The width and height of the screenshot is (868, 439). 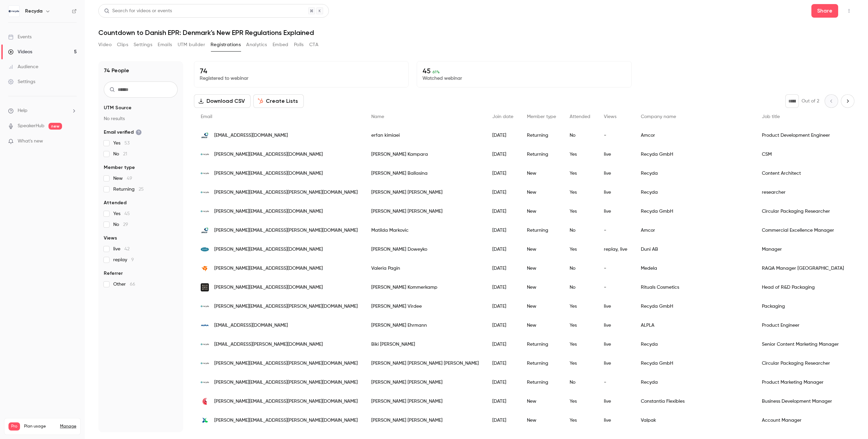 What do you see at coordinates (141, 189) in the screenshot?
I see `span: 25` at bounding box center [141, 189].